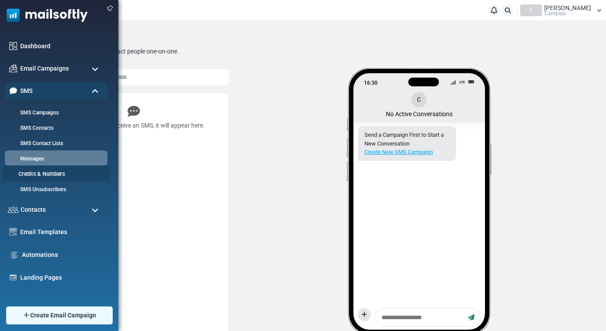 Image resolution: width=606 pixels, height=331 pixels. What do you see at coordinates (134, 125) in the screenshot?
I see `p: When you send or receive an SMS, it will appear here.` at bounding box center [134, 125].